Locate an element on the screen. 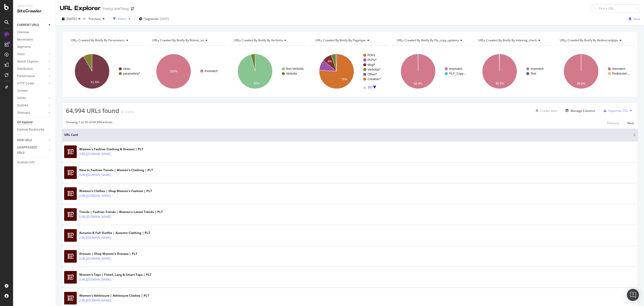 This screenshot has height=306, width=644. div: -2.02% is located at coordinates (129, 112).